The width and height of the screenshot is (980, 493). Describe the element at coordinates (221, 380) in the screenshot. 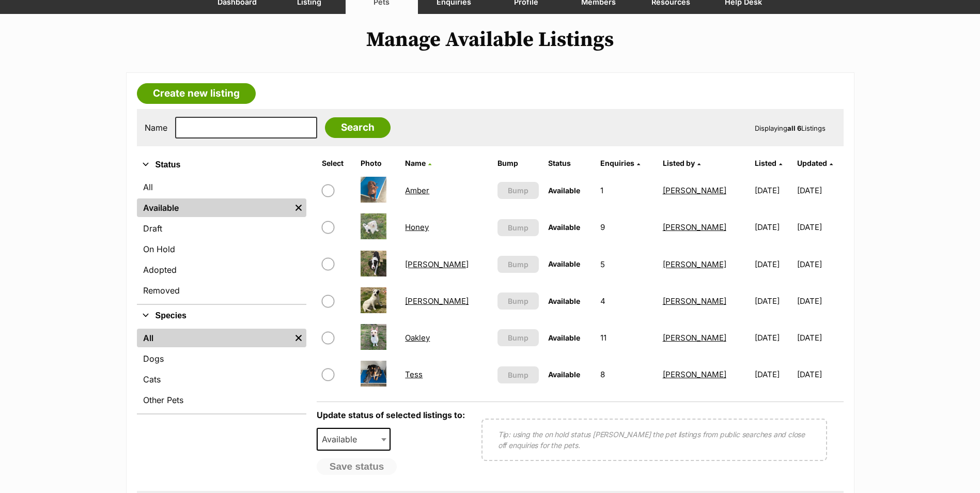

I see `a: Cats` at that location.